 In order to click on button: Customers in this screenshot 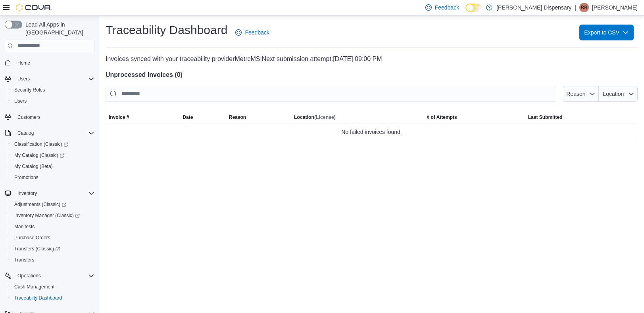, I will do `click(49, 117)`.